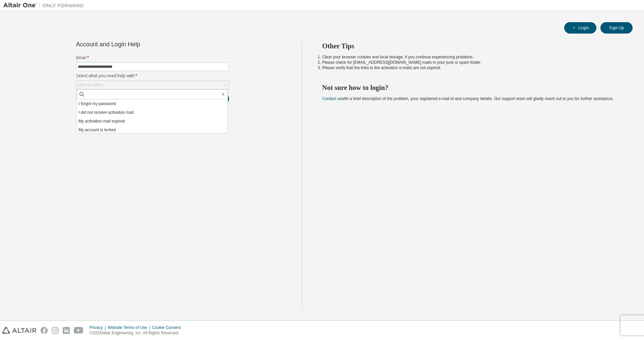 This screenshot has height=340, width=644. I want to click on div: Privacy, so click(99, 328).